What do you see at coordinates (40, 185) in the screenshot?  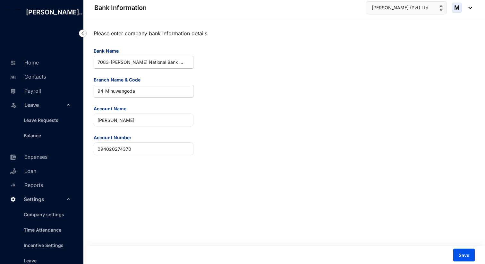 I see `li: Reports` at bounding box center [40, 185].